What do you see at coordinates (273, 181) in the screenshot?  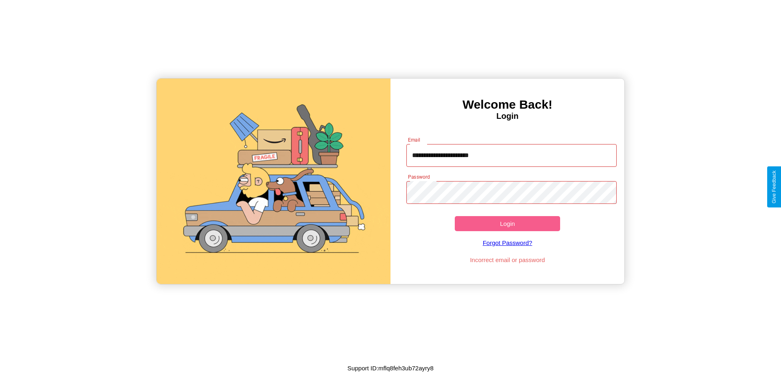 I see `img: gif` at bounding box center [273, 181].